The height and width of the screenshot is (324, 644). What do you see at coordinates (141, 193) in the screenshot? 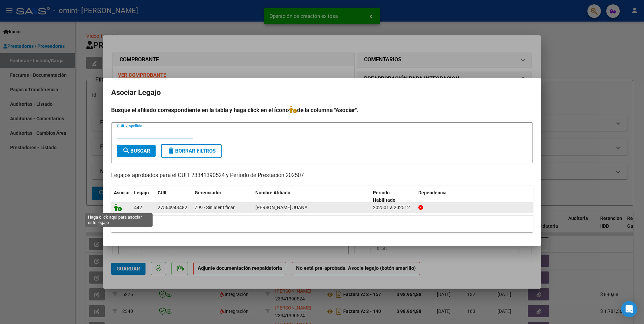
I see `span: Legajo` at bounding box center [141, 193].